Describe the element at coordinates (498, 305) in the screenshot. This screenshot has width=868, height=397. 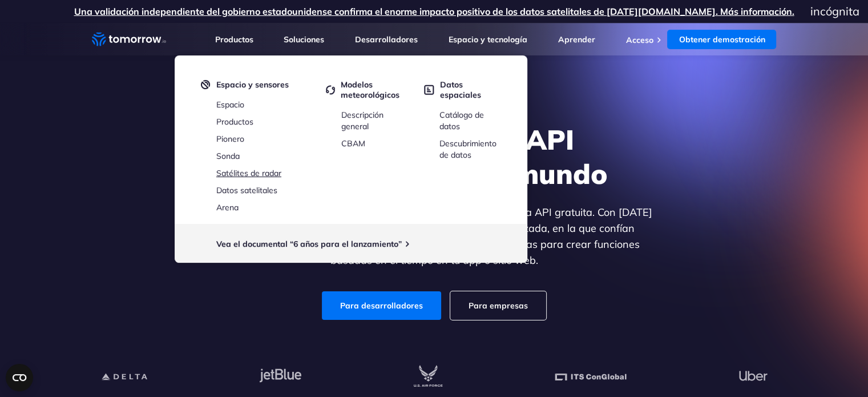
I see `font: Para empresas` at that location.